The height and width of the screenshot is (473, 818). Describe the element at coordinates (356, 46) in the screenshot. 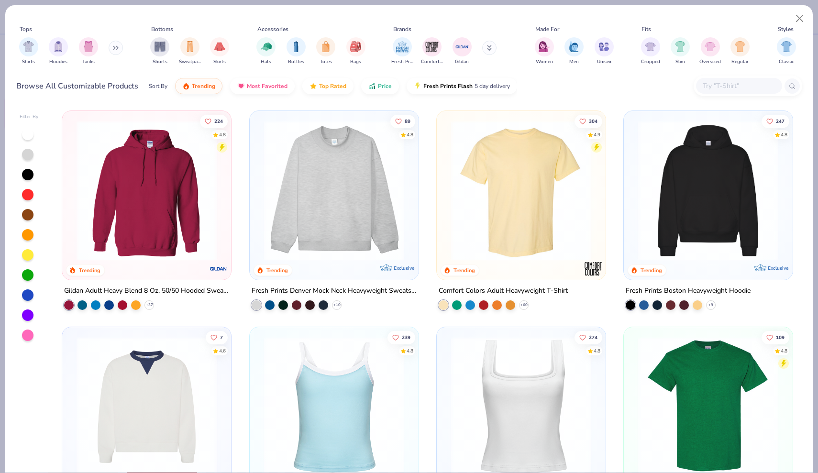

I see `img: Bags Image` at that location.